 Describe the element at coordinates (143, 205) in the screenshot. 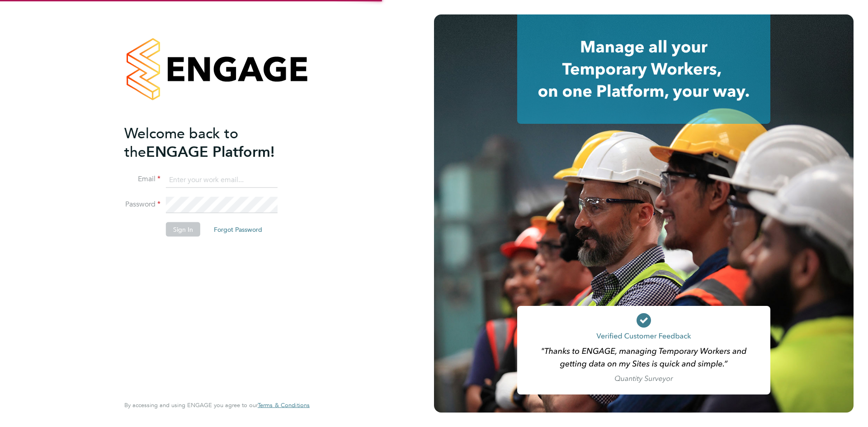

I see `label: Password` at that location.